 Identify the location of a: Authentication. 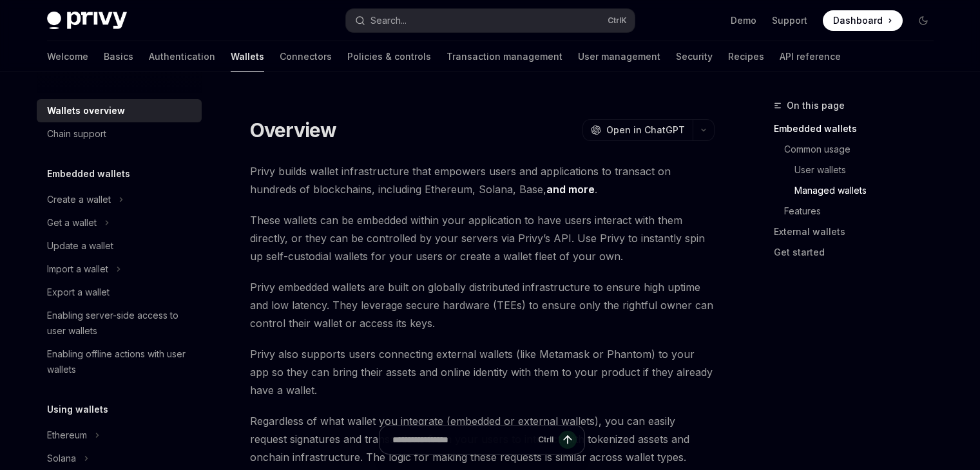
(182, 57).